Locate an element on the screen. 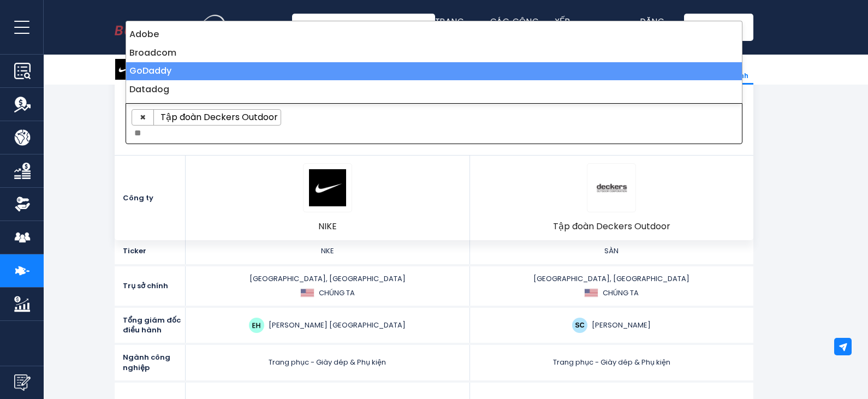 The image size is (868, 399). font: Trụ sở chính is located at coordinates (145, 286).